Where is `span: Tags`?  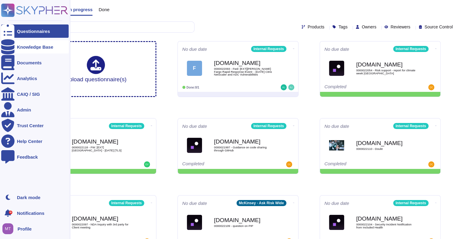
span: Tags is located at coordinates (343, 27).